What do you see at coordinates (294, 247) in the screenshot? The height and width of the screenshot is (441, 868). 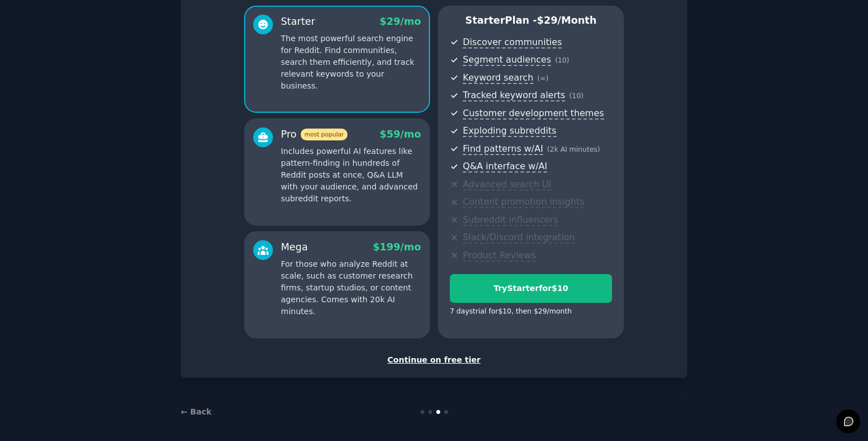 I see `div: Mega` at bounding box center [294, 247].